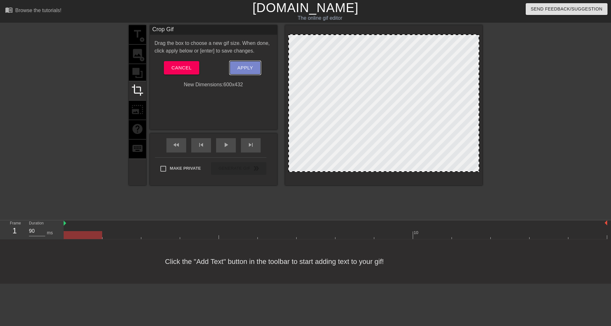  I want to click on span: fast_rewind, so click(176, 145).